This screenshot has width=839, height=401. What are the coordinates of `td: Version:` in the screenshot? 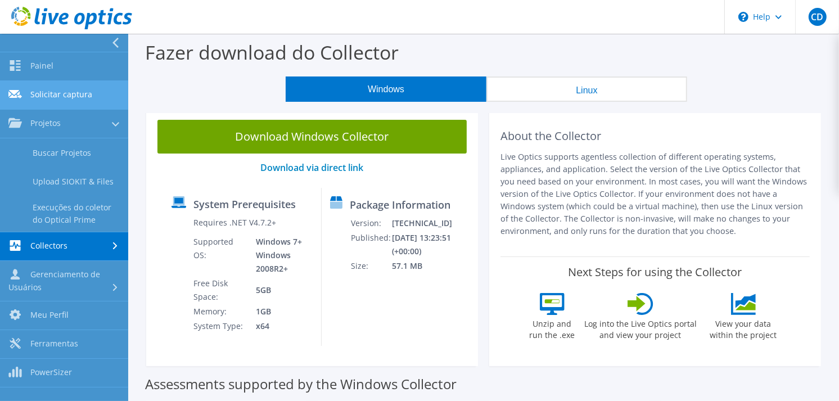 It's located at (371, 223).